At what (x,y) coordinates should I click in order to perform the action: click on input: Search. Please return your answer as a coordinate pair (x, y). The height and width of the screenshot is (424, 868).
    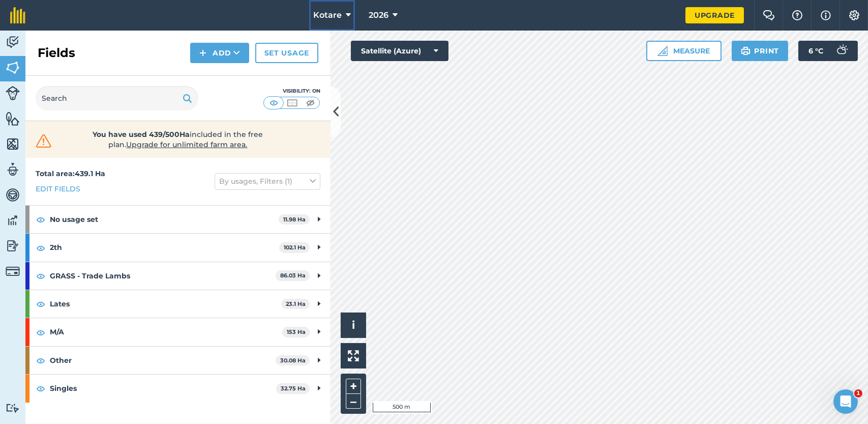
    Looking at the image, I should click on (117, 98).